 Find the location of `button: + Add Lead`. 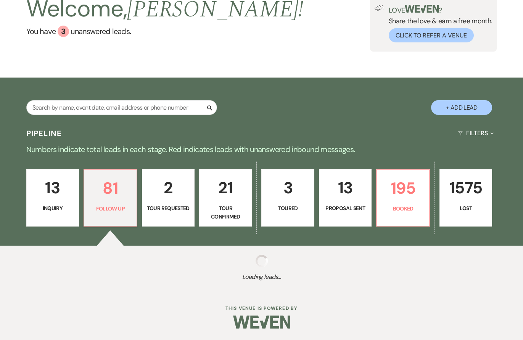

button: + Add Lead is located at coordinates (462, 107).